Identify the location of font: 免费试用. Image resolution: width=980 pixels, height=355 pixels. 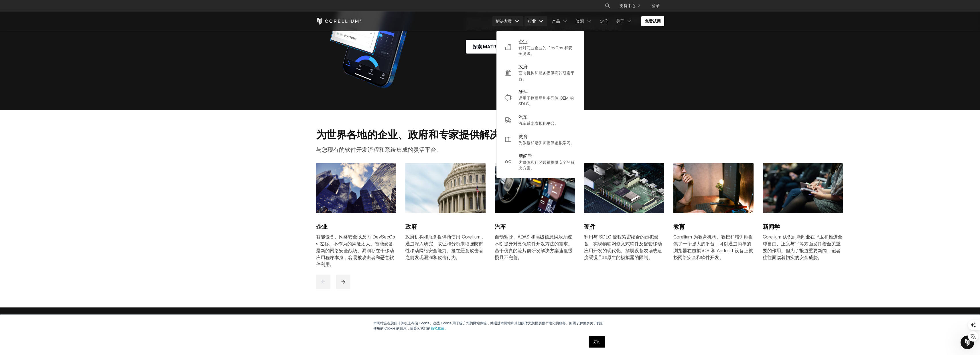
(653, 21).